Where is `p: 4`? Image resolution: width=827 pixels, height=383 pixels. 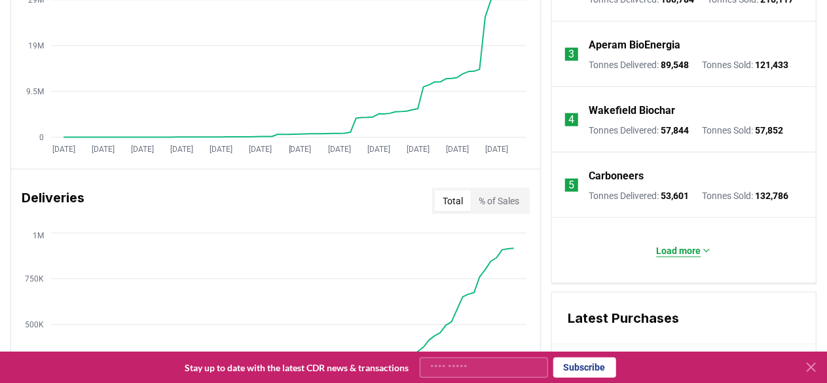
p: 4 is located at coordinates (572, 120).